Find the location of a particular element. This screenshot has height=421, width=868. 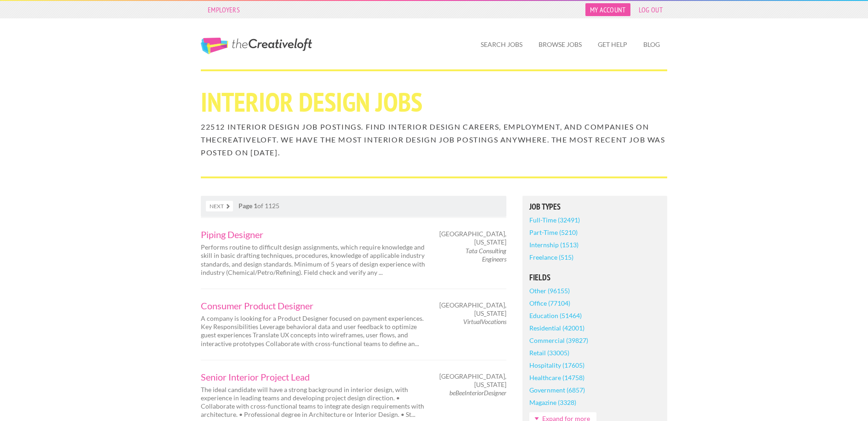

em: Tata Consulting Engineers is located at coordinates (486, 254).